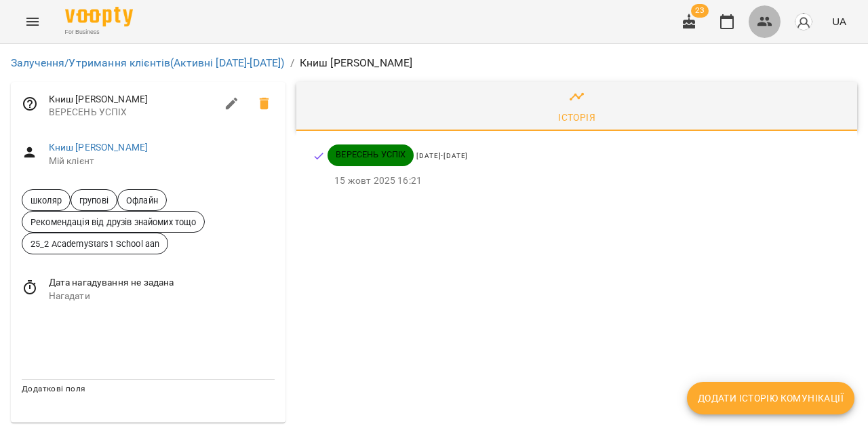 The image size is (868, 428). What do you see at coordinates (770, 398) in the screenshot?
I see `span: Додати історію комунікації` at bounding box center [770, 398].